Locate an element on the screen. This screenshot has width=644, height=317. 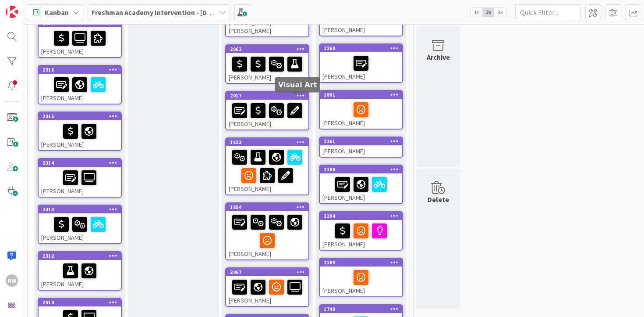
h5: Visual Art is located at coordinates (298, 84).